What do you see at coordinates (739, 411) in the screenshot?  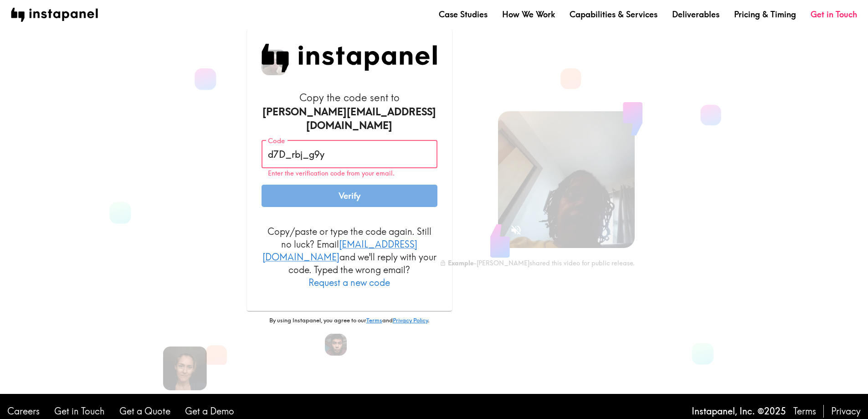 I see `p: Instapanel, Inc. © 2025` at bounding box center [739, 411].